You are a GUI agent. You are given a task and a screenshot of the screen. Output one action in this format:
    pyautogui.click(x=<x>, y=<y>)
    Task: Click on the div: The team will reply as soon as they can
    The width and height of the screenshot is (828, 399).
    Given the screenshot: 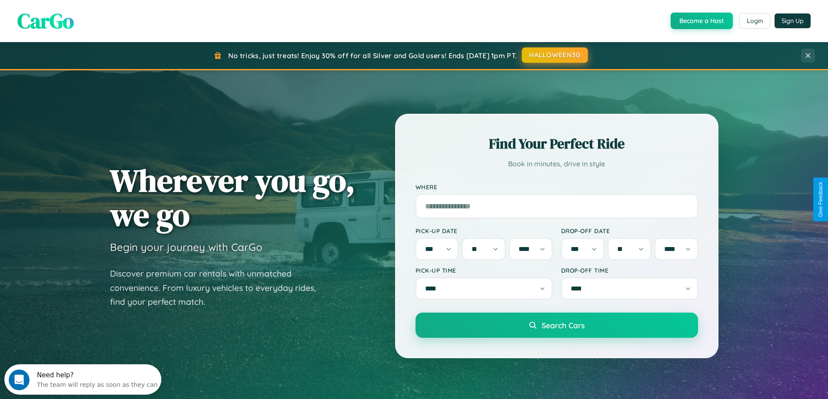 What is the action you would take?
    pyautogui.click(x=93, y=19)
    